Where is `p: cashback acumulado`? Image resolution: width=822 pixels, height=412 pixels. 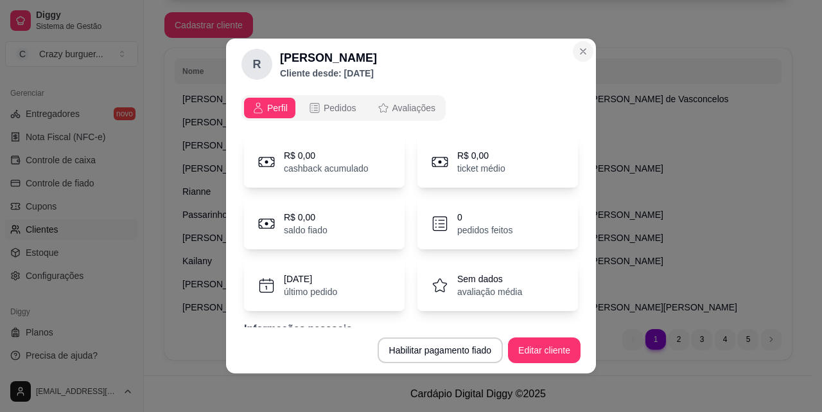 p: cashback acumulado is located at coordinates (326, 168).